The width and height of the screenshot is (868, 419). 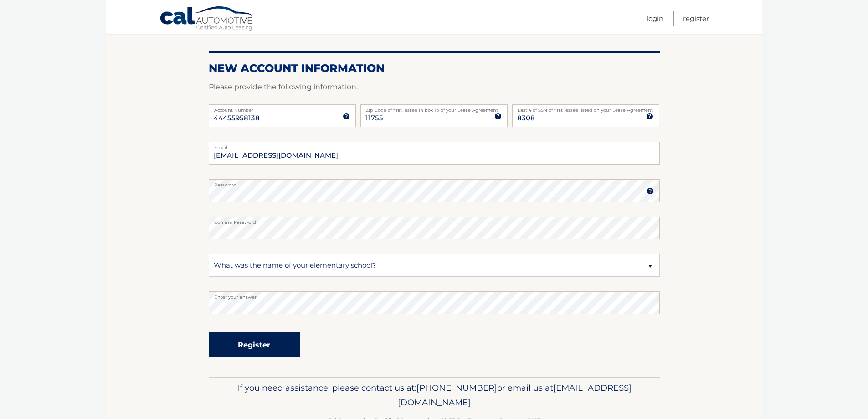 I want to click on a: Login, so click(x=655, y=18).